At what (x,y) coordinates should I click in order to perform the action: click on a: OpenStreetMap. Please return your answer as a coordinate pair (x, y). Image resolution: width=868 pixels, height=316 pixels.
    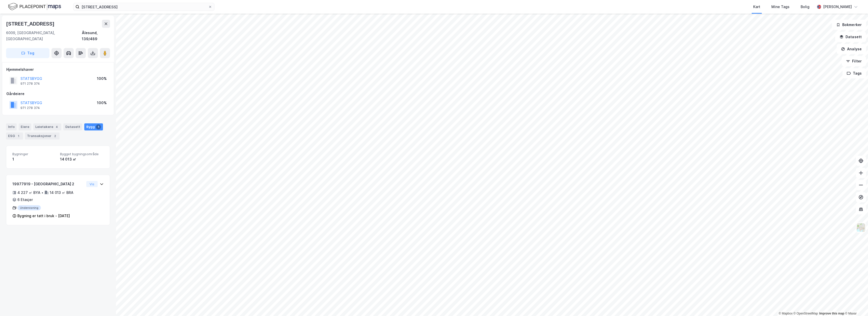
    Looking at the image, I should click on (806, 313).